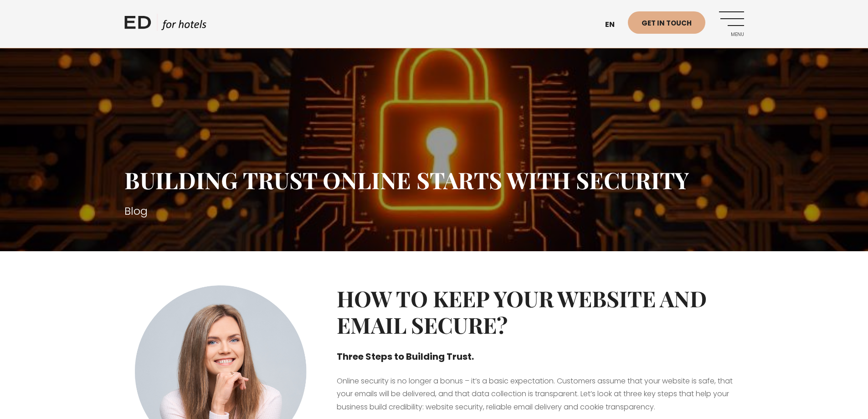  Describe the element at coordinates (434, 180) in the screenshot. I see `h1: Building Trust Online Starts with Security` at that location.